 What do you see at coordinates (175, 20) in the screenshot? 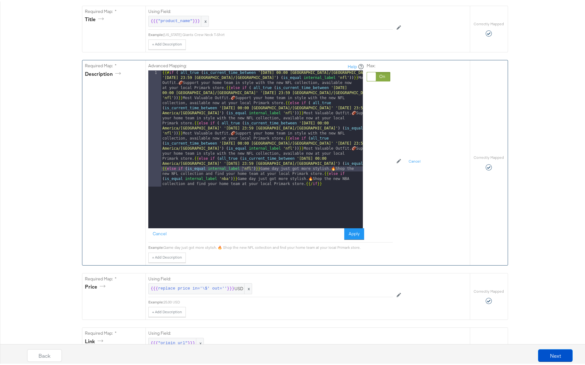
I see `span: "product_name"` at bounding box center [175, 20].